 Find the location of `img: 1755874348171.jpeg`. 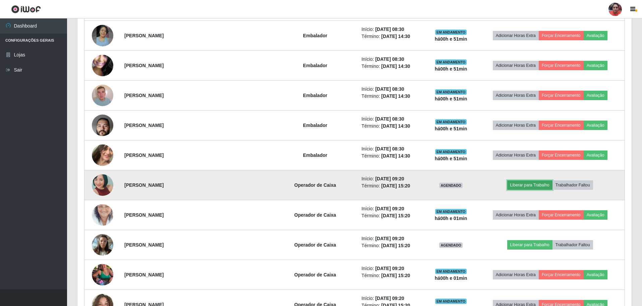

img: 1755874348171.jpeg is located at coordinates (103, 155).